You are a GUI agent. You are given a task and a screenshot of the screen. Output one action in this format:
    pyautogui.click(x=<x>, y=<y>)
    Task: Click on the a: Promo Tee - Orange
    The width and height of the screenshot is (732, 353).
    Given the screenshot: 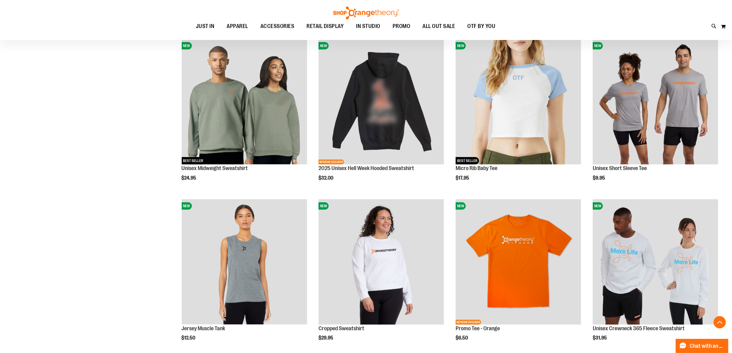 What is the action you would take?
    pyautogui.click(x=478, y=328)
    